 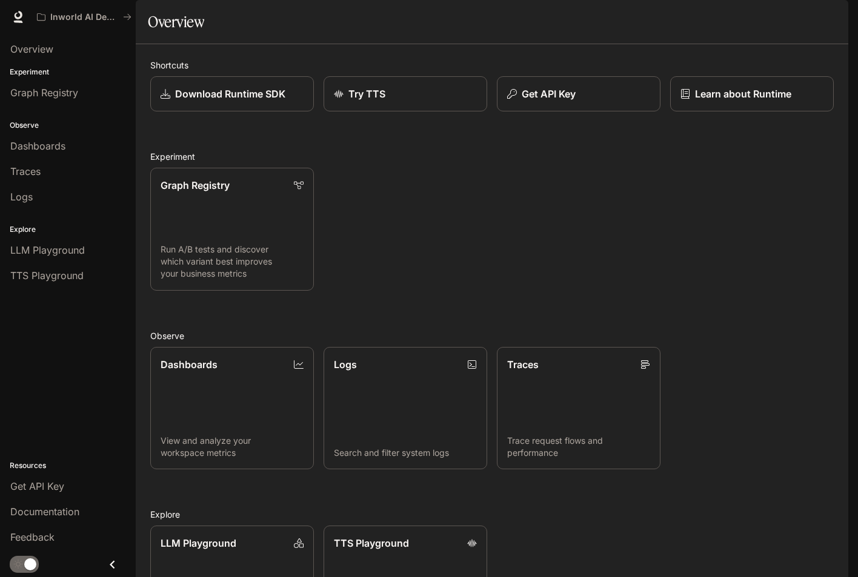 What do you see at coordinates (84, 17) in the screenshot?
I see `button: All workspaces` at bounding box center [84, 17].